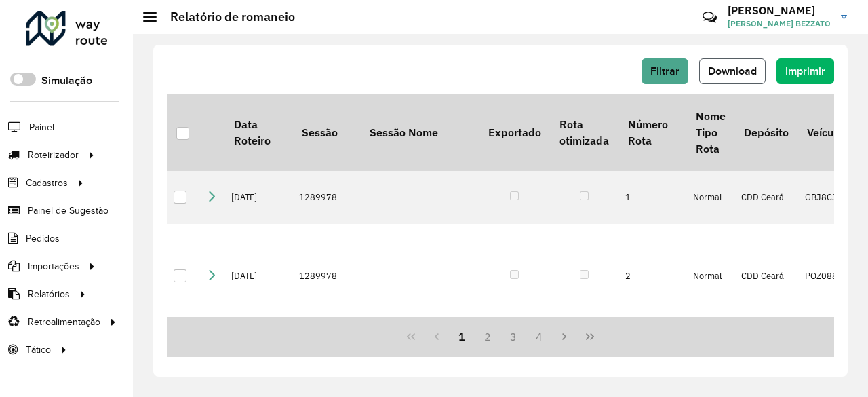 The width and height of the screenshot is (868, 397). Describe the element at coordinates (652, 198) in the screenshot. I see `td: 1` at that location.